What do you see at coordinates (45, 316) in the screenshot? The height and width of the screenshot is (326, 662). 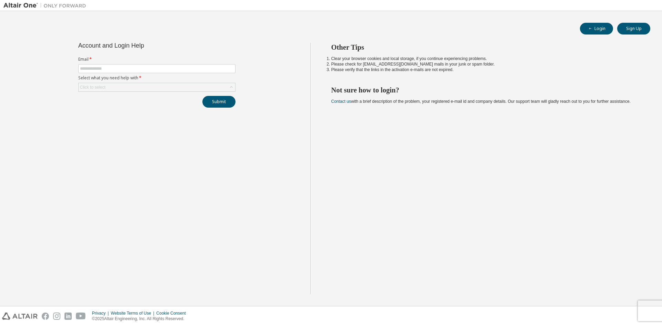 I see `img: facebook.svg` at bounding box center [45, 316].